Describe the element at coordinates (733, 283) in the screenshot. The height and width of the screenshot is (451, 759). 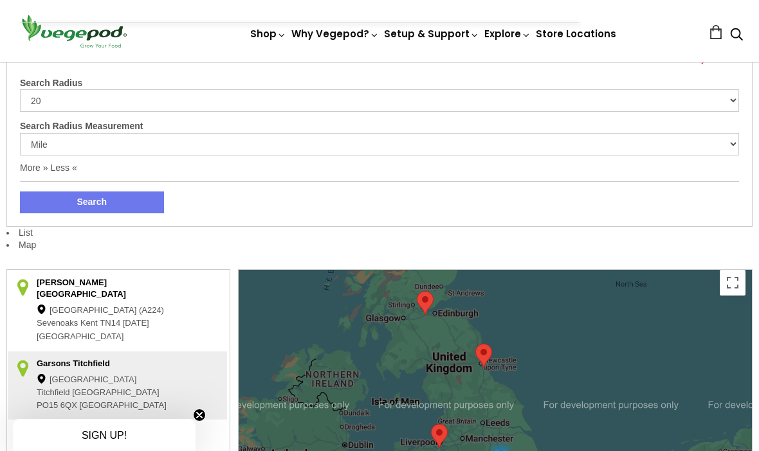
I see `button: Toggle fullscreen view` at that location.